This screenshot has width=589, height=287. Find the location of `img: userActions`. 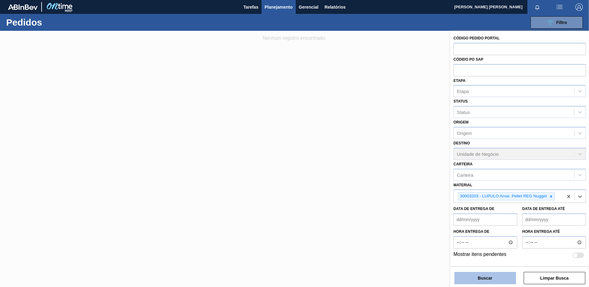

img: userActions is located at coordinates (559, 7).